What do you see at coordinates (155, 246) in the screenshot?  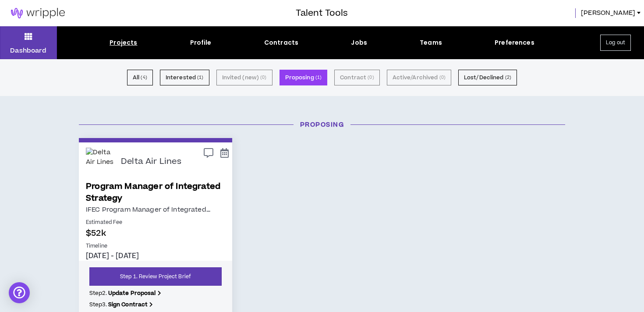 I see `p: Timeline` at bounding box center [155, 246].